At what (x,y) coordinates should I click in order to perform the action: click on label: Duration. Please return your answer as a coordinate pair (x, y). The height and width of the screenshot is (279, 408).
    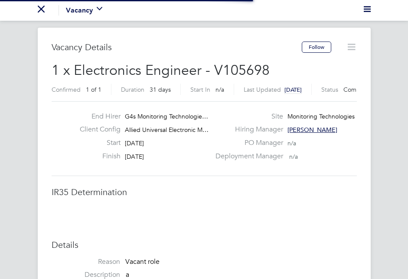
    Looking at the image, I should click on (133, 90).